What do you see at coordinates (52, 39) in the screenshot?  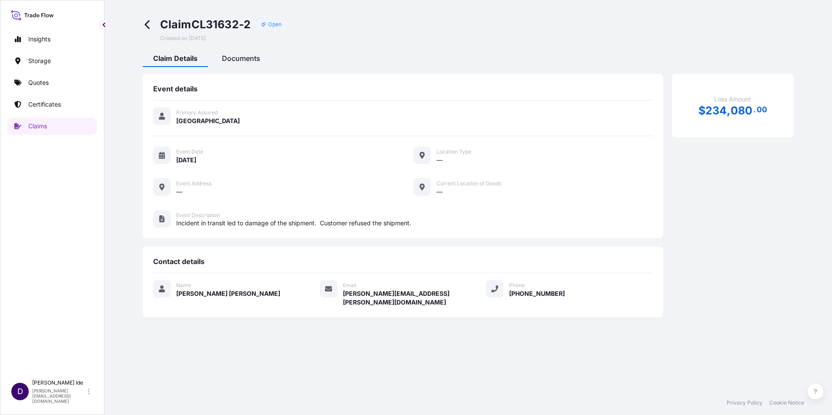 I see `a: Insights` at bounding box center [52, 39].